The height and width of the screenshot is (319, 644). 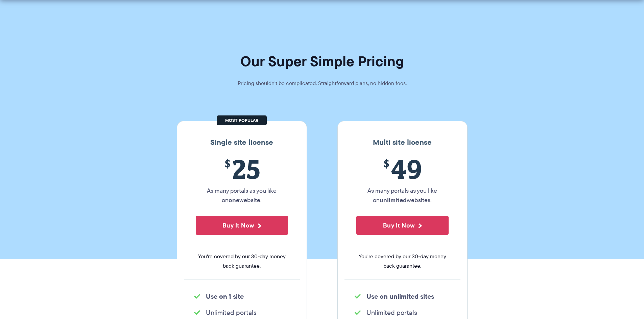 I want to click on span: 49, so click(x=402, y=169).